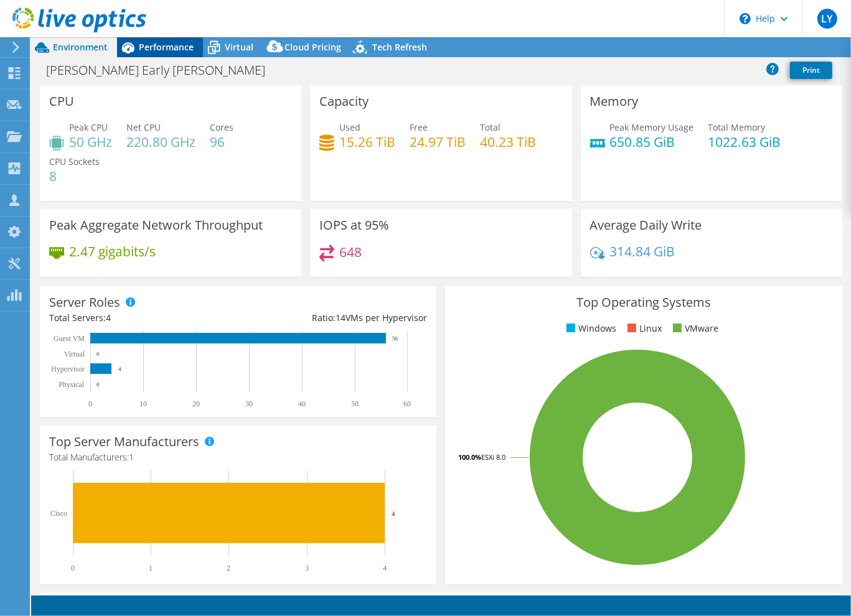  Describe the element at coordinates (307, 568) in the screenshot. I see `text: 3` at that location.